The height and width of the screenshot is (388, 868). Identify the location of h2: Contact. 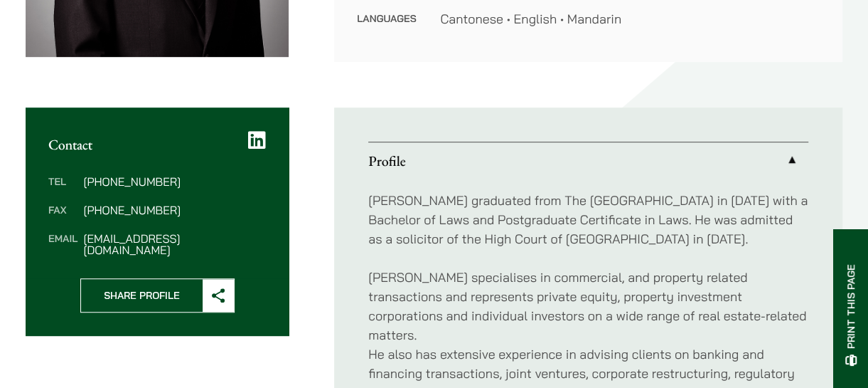
(157, 145).